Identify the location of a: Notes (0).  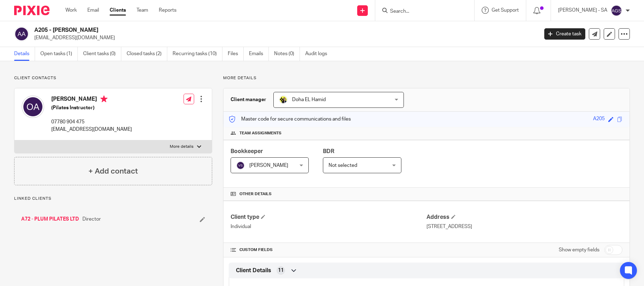
(287, 54).